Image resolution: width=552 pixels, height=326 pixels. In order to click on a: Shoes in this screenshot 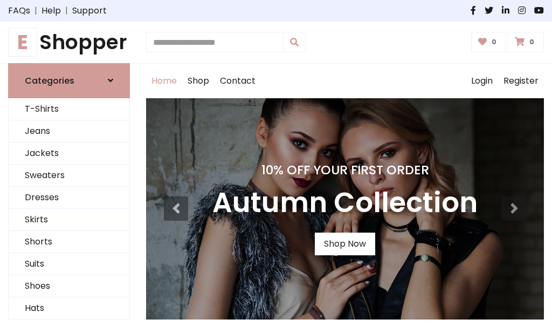, I will do `click(69, 286)`.